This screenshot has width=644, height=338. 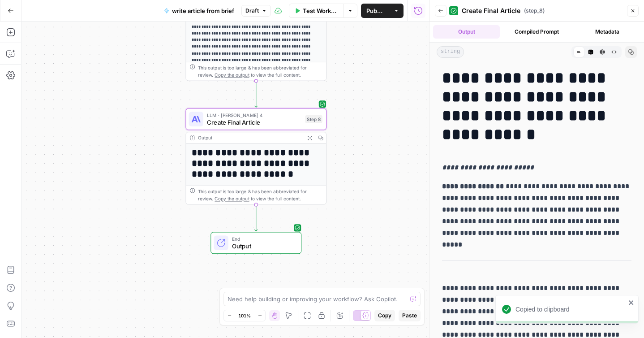 I want to click on span: End, so click(x=263, y=239).